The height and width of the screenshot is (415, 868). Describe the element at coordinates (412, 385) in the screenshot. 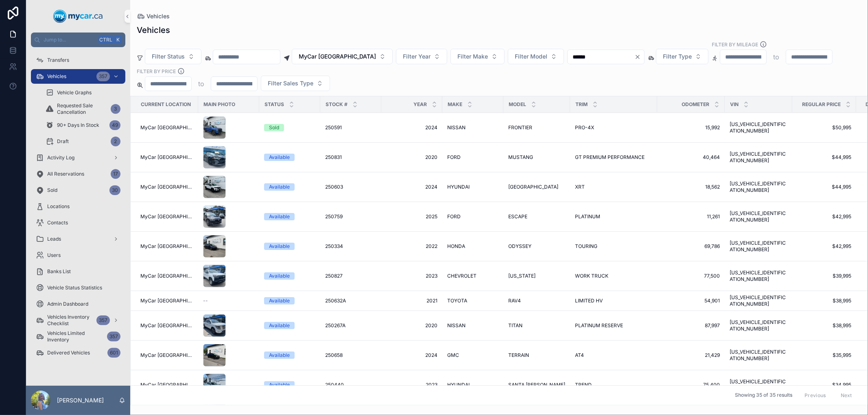

I see `a: 2023` at that location.